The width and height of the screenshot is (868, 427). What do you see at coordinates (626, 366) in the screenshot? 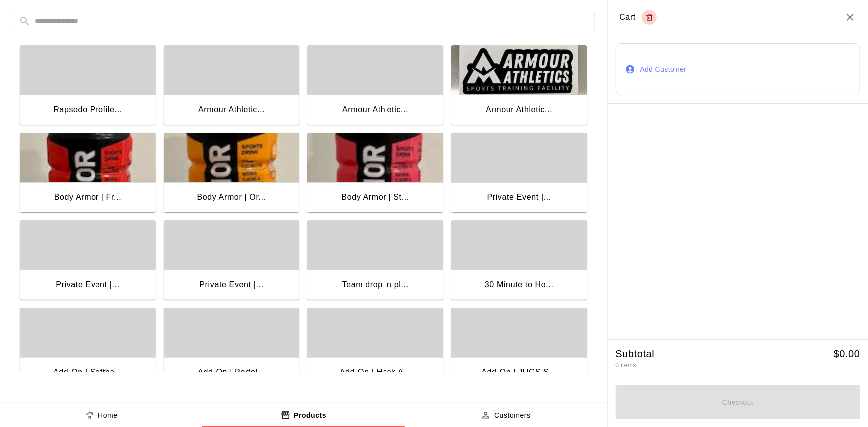
I see `span: 0 items` at bounding box center [626, 366].